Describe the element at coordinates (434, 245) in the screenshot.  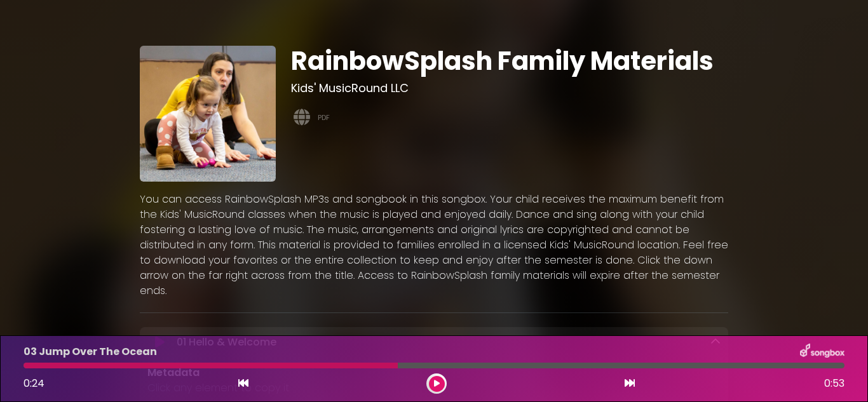
I see `p: You can access RainbowSplash MP3s and songbook in this songbox. Your child receives the maximum b...` at that location.